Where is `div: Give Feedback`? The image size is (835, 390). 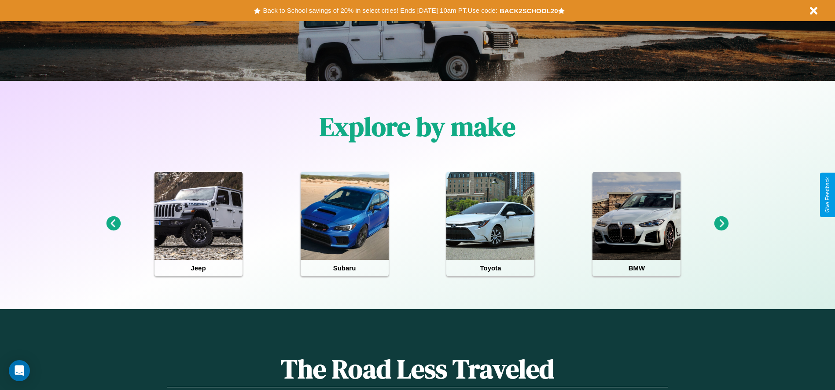 div: Give Feedback is located at coordinates (827, 195).